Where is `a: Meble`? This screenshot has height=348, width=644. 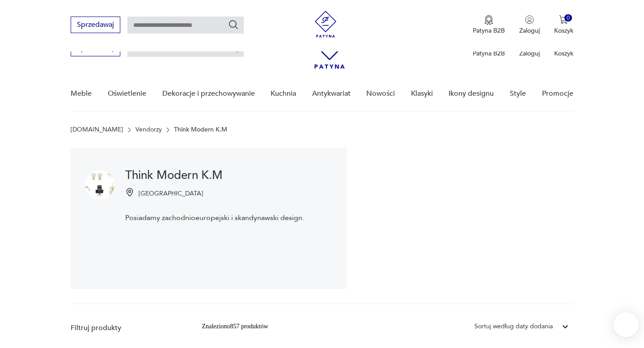 a: Meble is located at coordinates (81, 93).